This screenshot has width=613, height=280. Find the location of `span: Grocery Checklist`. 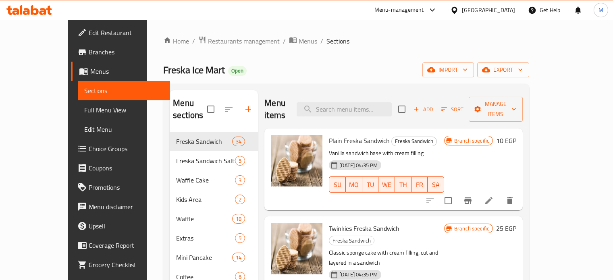

span: Grocery Checklist is located at coordinates (126, 265).